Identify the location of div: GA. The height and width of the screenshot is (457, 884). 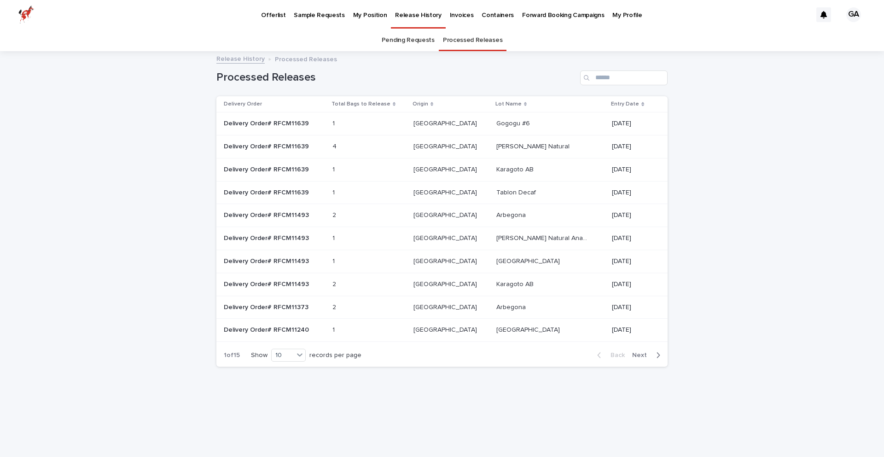
(853, 15).